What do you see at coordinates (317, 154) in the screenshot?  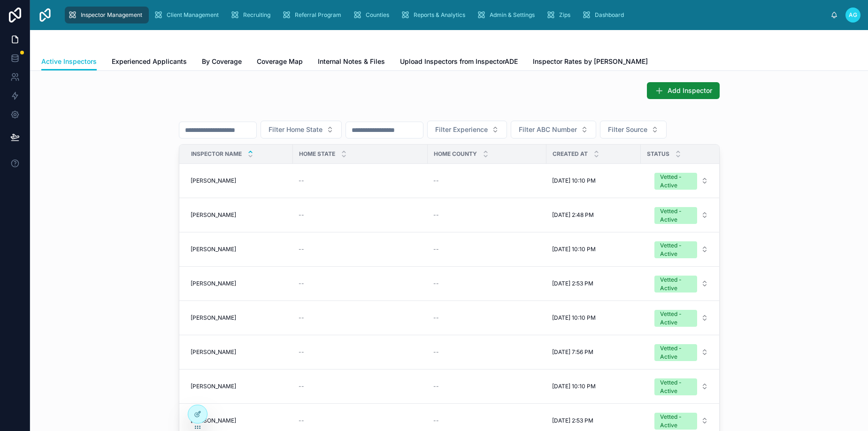 I see `span: Home State` at bounding box center [317, 154].